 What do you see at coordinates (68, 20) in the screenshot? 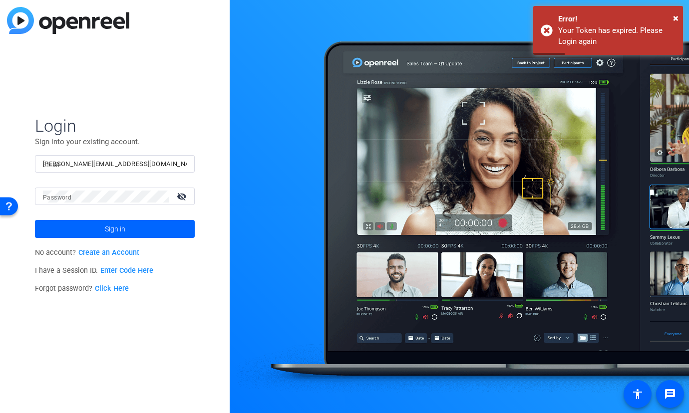
I see `img: blue-gradient.svg` at bounding box center [68, 20].